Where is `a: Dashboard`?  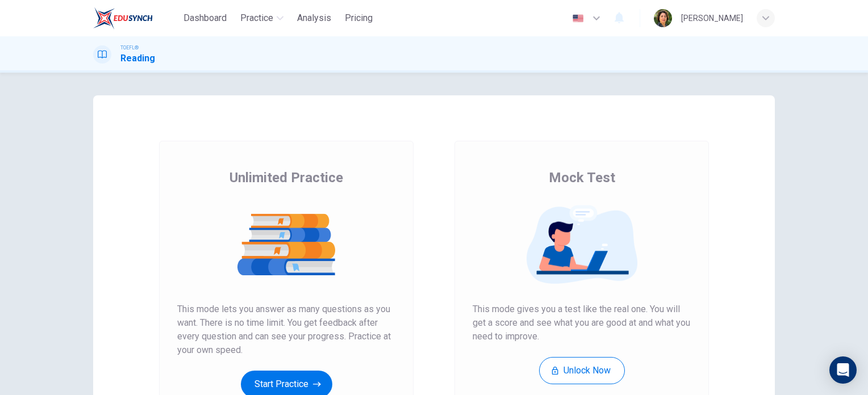 a: Dashboard is located at coordinates (205, 18).